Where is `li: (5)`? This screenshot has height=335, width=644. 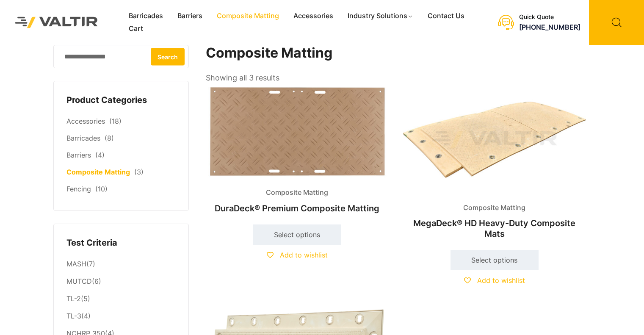 li: (5) is located at coordinates (121, 299).